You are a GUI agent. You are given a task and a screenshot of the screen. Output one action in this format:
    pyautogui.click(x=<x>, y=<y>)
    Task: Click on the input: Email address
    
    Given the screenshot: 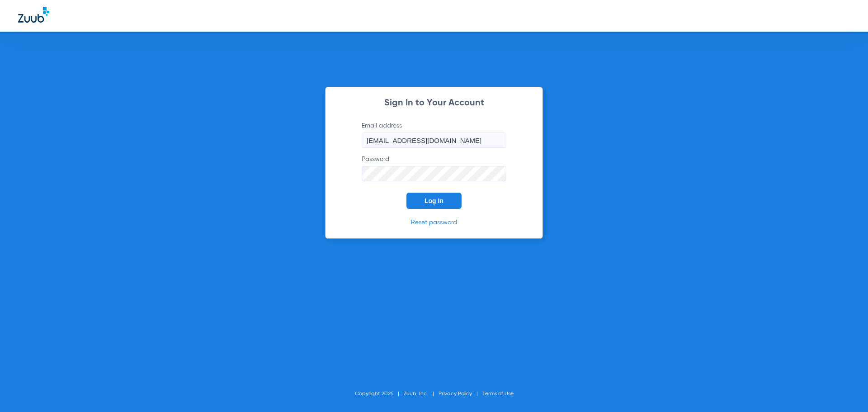 What is the action you would take?
    pyautogui.click(x=434, y=140)
    